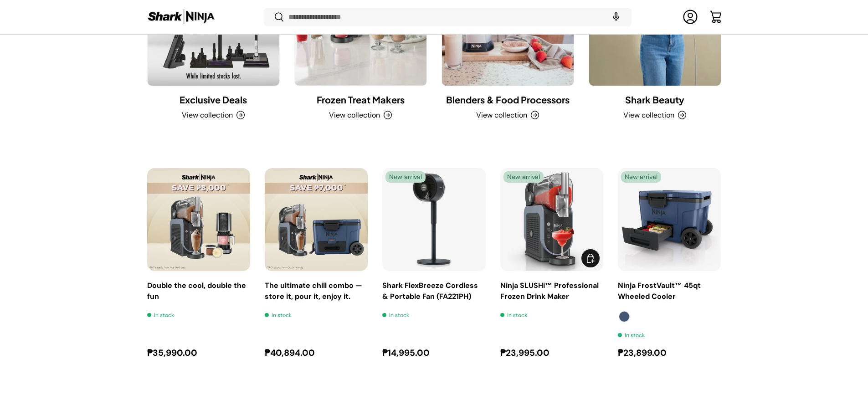 This screenshot has height=415, width=868. I want to click on a: Blenders & Food Processors, so click(507, 99).